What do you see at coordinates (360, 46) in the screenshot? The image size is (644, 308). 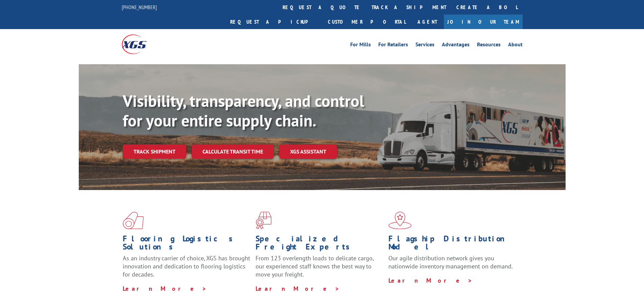 I see `a: For Mills` at bounding box center [360, 46].